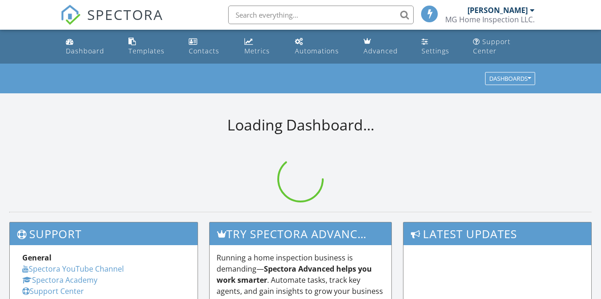  What do you see at coordinates (204, 51) in the screenshot?
I see `div: Contacts` at bounding box center [204, 51].